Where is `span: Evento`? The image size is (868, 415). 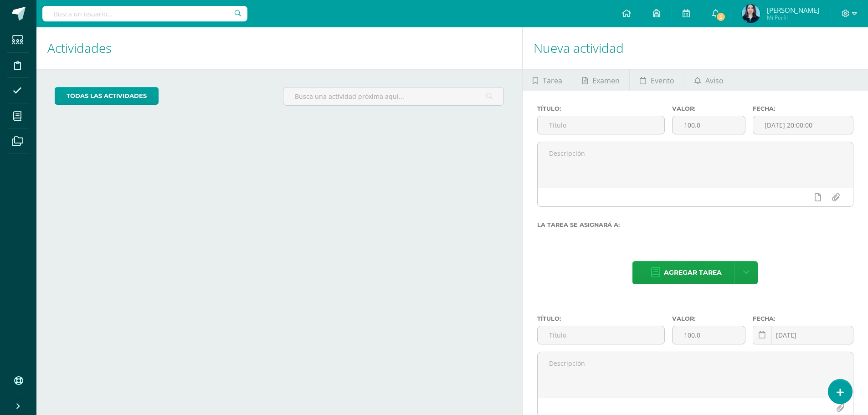 span: Evento is located at coordinates (662, 81).